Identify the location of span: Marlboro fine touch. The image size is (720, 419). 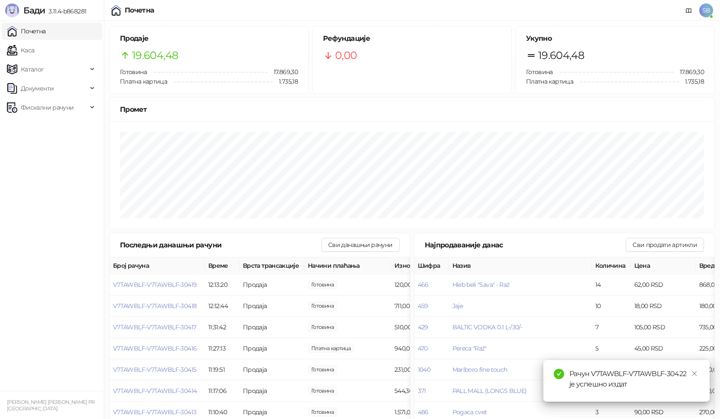
(480, 370).